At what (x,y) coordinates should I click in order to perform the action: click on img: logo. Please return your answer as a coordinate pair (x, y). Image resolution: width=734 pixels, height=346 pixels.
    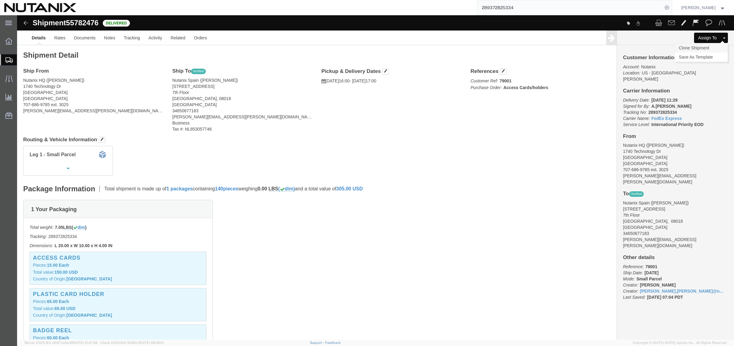
    Looking at the image, I should click on (40, 8).